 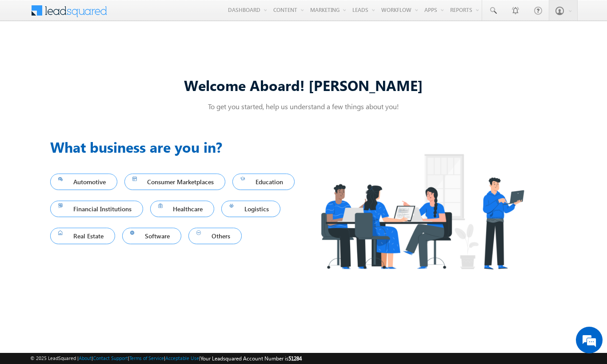 What do you see at coordinates (85, 358) in the screenshot?
I see `a: About` at bounding box center [85, 358].